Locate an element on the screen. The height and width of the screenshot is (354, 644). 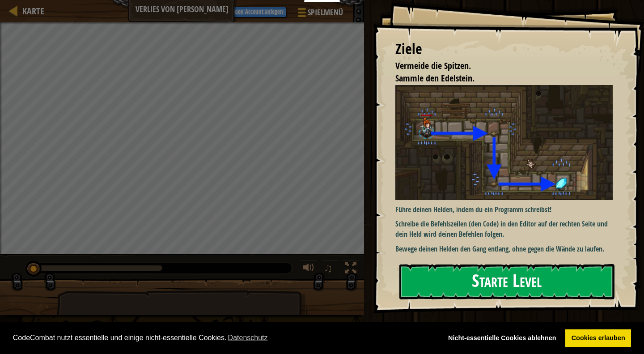
button: Spielmenü is located at coordinates (319, 14).